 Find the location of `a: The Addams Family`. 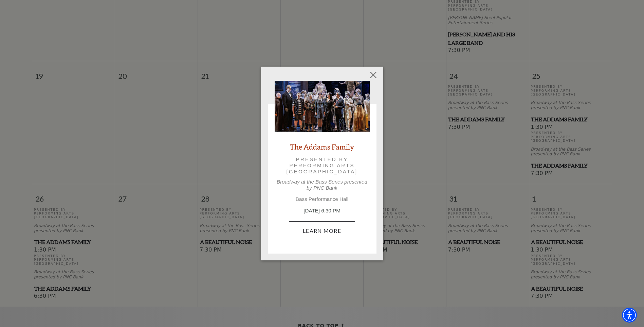

a: The Addams Family is located at coordinates (322, 146).